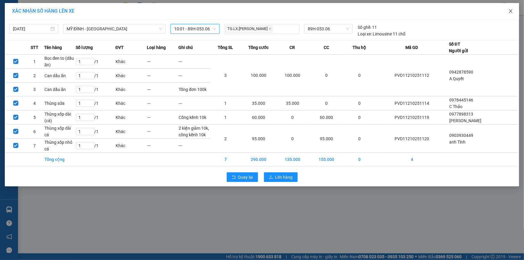 This screenshot has height=260, width=524. What do you see at coordinates (364, 34) in the screenshot?
I see `span: Loại xe:` at bounding box center [364, 34].